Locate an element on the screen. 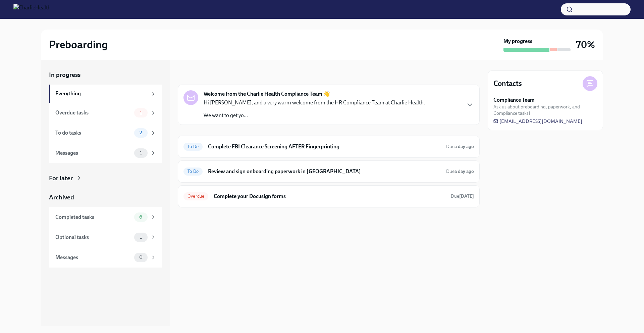 Image resolution: width=644 pixels, height=333 pixels. strong: Welcome from the Charlie Health Compliance Team 👋 is located at coordinates (267, 94).